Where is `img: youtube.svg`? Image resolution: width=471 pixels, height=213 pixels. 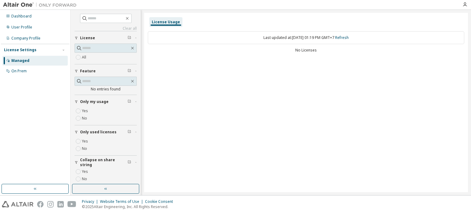
img: youtube.svg is located at coordinates (72, 204).